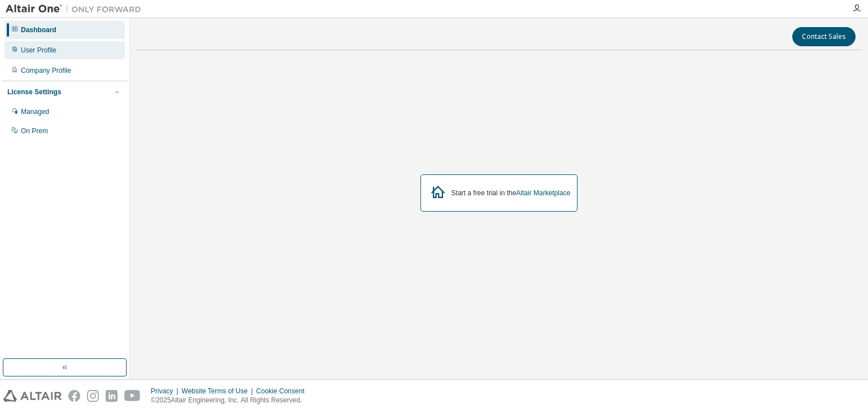  What do you see at coordinates (74, 396) in the screenshot?
I see `img: facebook.svg` at bounding box center [74, 396].